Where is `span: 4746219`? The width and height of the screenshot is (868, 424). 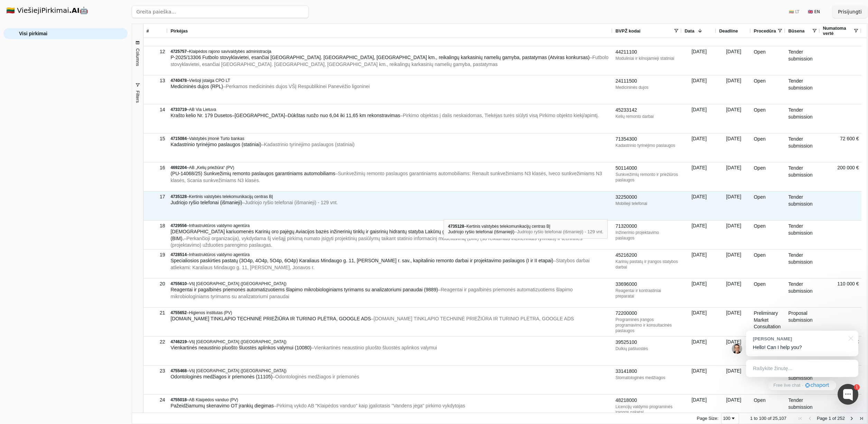 span: 4746219 is located at coordinates (178, 342).